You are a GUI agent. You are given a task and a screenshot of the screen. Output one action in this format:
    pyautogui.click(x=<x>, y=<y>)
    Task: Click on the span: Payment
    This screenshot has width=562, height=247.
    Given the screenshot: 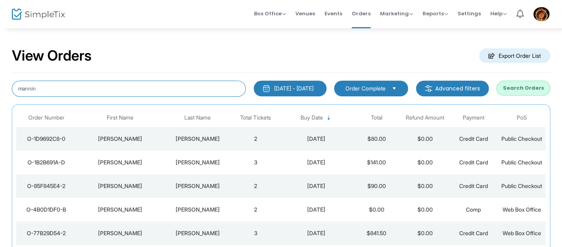 What is the action you would take?
    pyautogui.click(x=473, y=118)
    